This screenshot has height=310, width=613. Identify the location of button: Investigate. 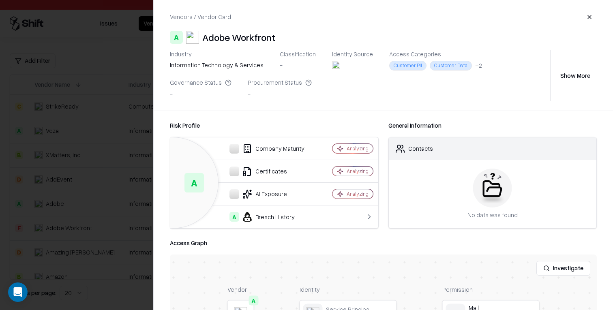
(563, 269).